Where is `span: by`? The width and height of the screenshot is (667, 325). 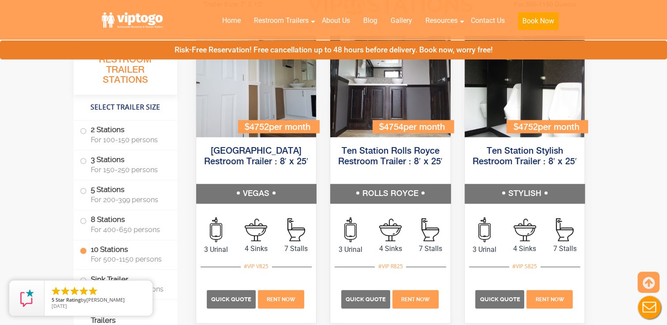
span: by is located at coordinates (98, 301).